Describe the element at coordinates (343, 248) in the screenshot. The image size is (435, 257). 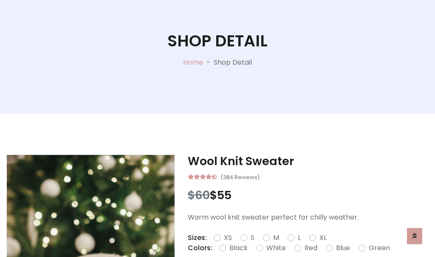
I see `label: Blue` at that location.